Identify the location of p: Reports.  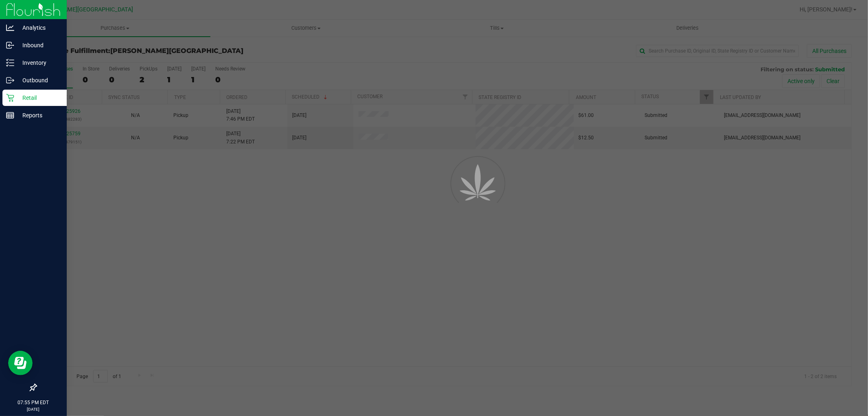
(39, 115).